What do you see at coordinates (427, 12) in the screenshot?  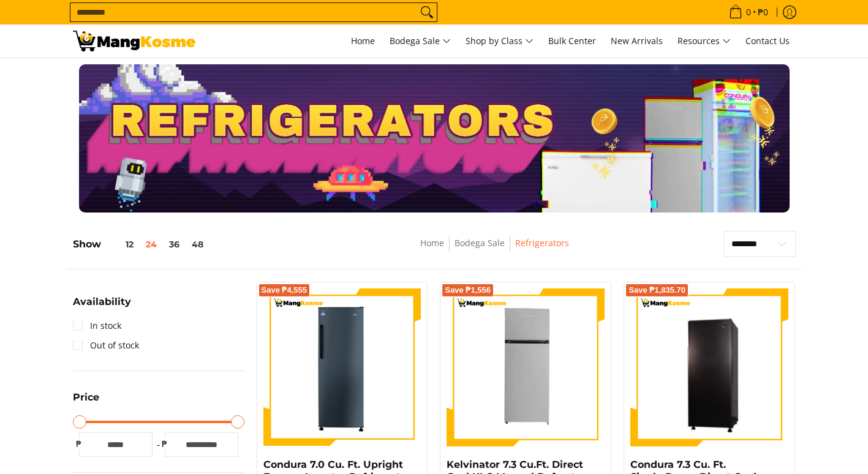 I see `button: Search` at bounding box center [427, 12].